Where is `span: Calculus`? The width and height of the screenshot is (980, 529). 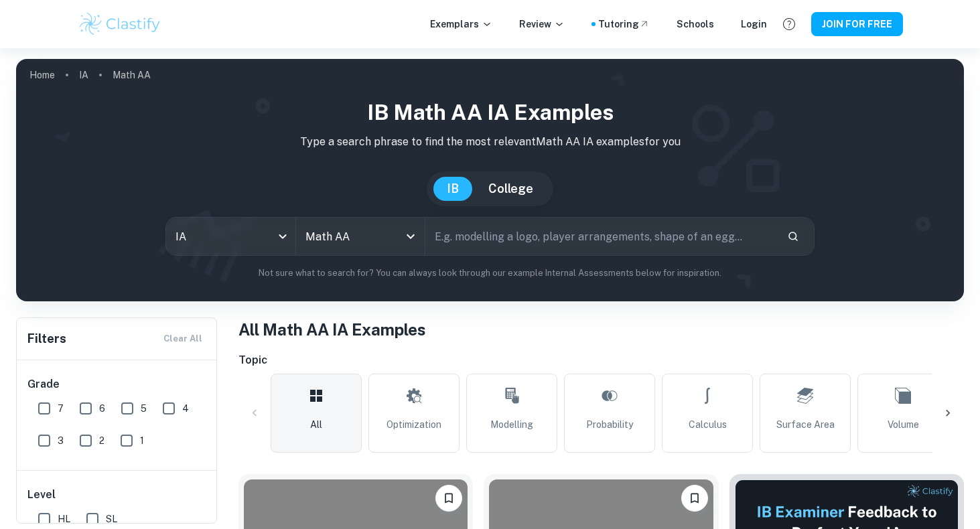
span: Calculus is located at coordinates (707, 424).